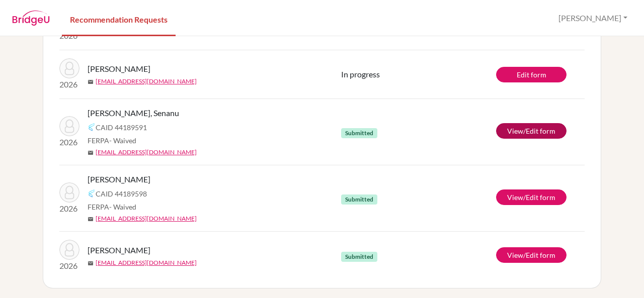  I want to click on img: Lalwani, Aleesha Prakash, so click(70, 192).